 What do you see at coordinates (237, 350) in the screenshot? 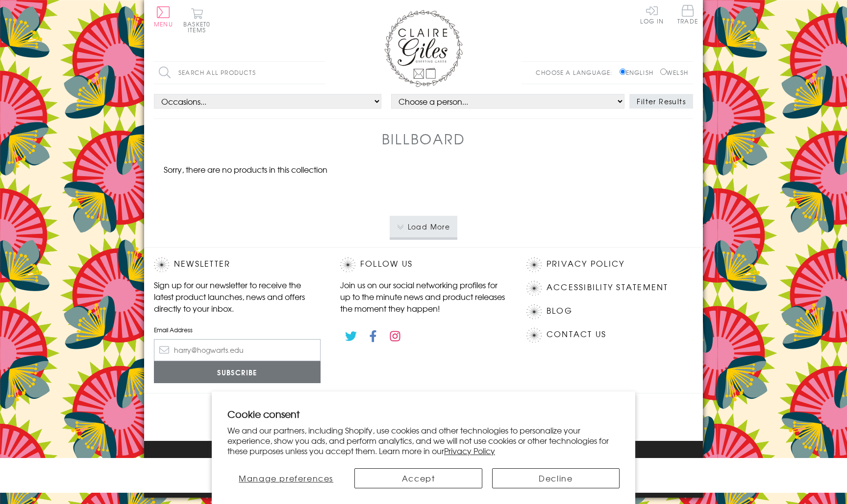
I see `input: harry@hogwarts.edu` at bounding box center [237, 350].